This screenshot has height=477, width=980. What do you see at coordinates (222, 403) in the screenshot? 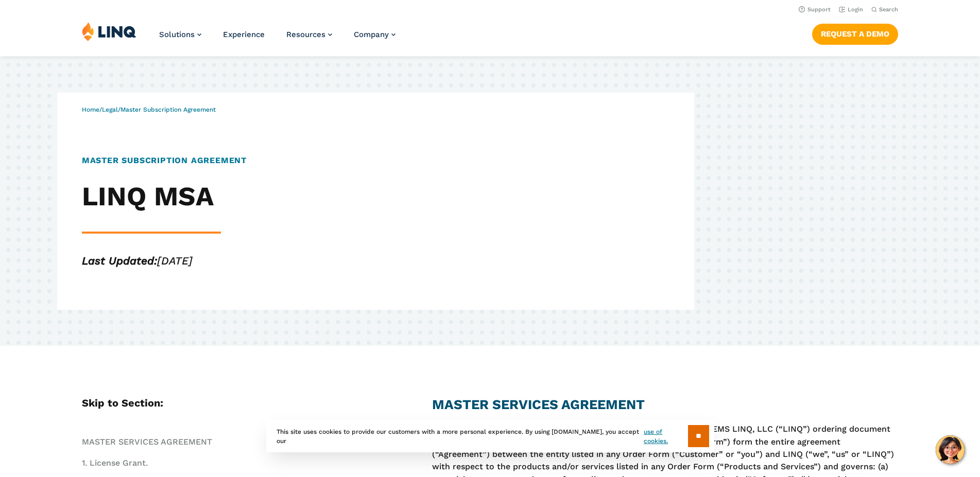
I see `h5: Skip to Section:` at bounding box center [222, 403].